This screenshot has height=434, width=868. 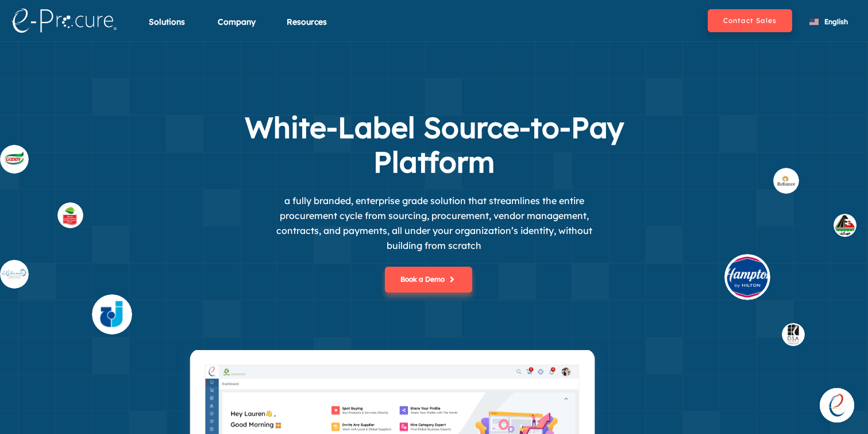 What do you see at coordinates (785, 180) in the screenshot?
I see `img: buyer_rel.svg` at bounding box center [785, 180].